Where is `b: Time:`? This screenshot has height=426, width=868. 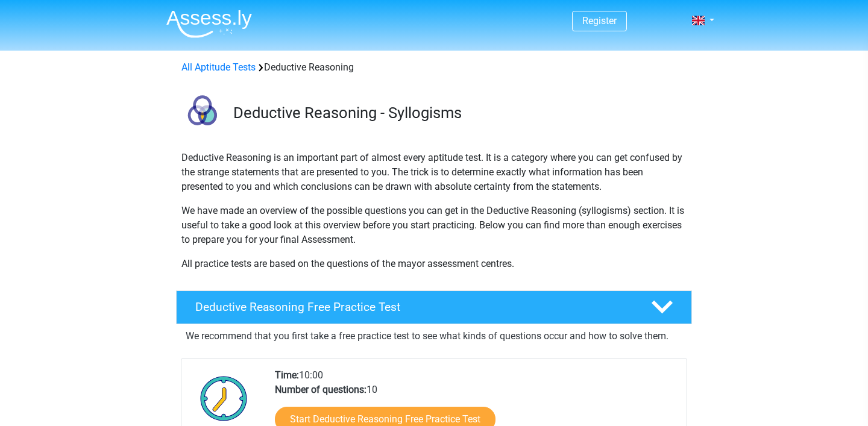 b: Time: is located at coordinates (287, 375).